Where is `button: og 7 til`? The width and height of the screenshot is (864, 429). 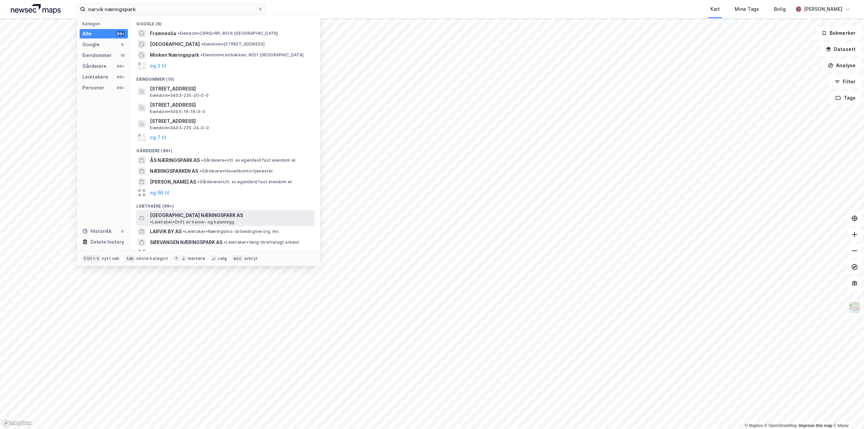
button: og 7 til is located at coordinates (158, 137).